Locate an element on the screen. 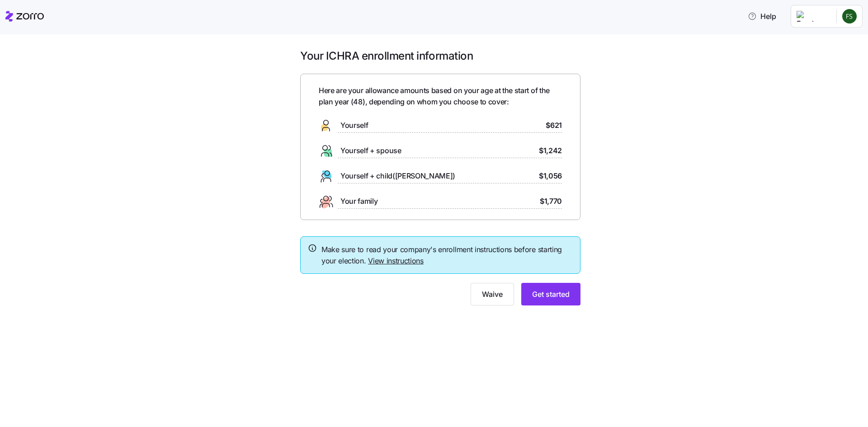 The height and width of the screenshot is (427, 868). span: Your family is located at coordinates (359, 201).